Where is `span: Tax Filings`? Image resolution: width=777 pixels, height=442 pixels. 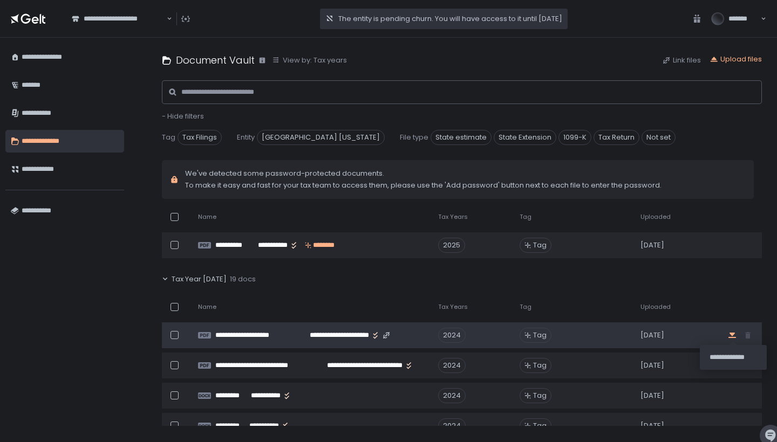
span: Tax Filings is located at coordinates (200, 138).